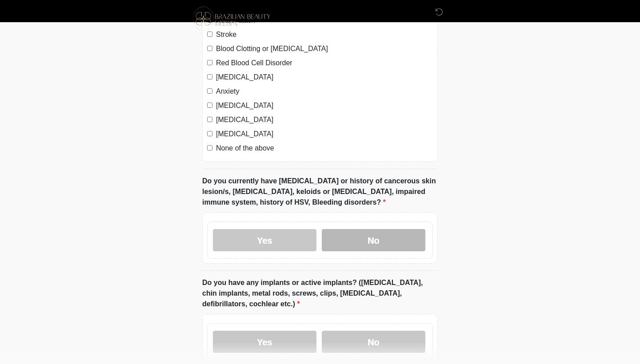 Image resolution: width=640 pixels, height=364 pixels. I want to click on img: Brazilian Beauty Medspa Logo, so click(231, 19).